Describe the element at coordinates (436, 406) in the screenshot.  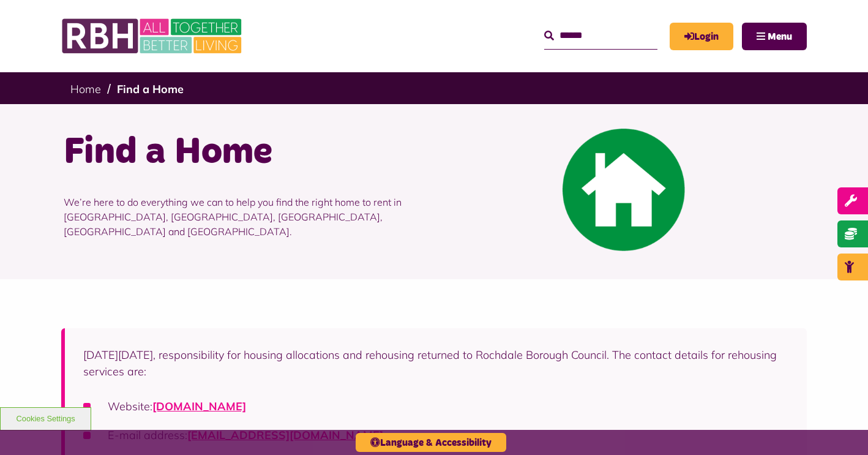
I see `li: Website:` at that location.